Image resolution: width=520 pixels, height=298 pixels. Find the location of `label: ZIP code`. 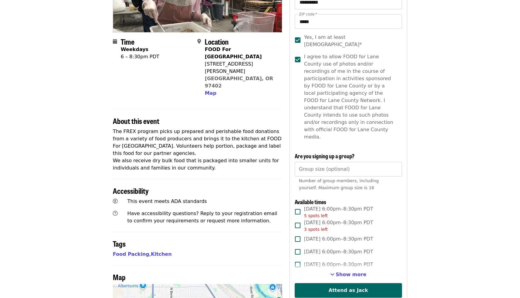

label: ZIP code is located at coordinates (308, 14).